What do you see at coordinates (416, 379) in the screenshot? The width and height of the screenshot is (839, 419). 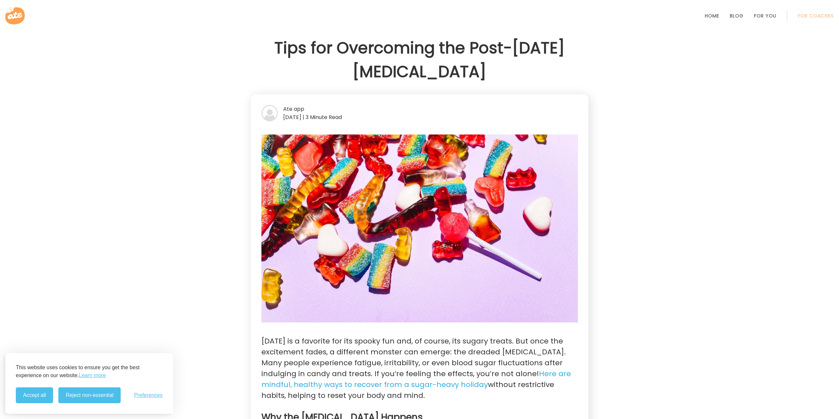 I see `a: Here are mindful, healthy ways to recover from a sugar-heavy holiday` at bounding box center [416, 379].